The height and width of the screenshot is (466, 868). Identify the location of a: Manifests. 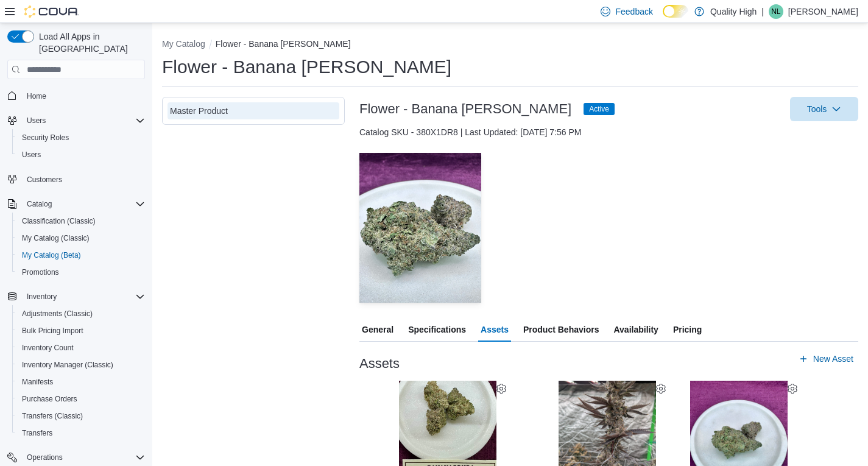
(37, 382).